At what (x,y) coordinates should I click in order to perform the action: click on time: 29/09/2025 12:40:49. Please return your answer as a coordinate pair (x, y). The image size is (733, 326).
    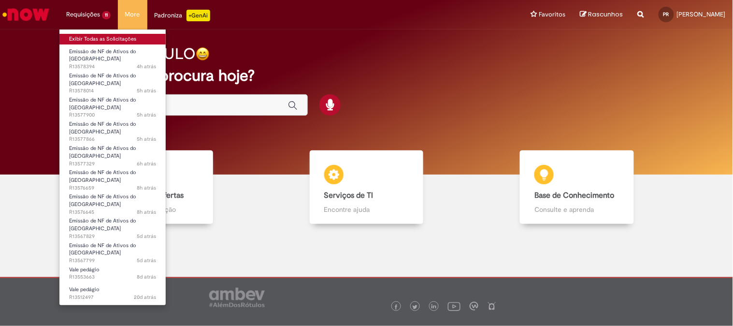
    Looking at the image, I should click on (146, 212).